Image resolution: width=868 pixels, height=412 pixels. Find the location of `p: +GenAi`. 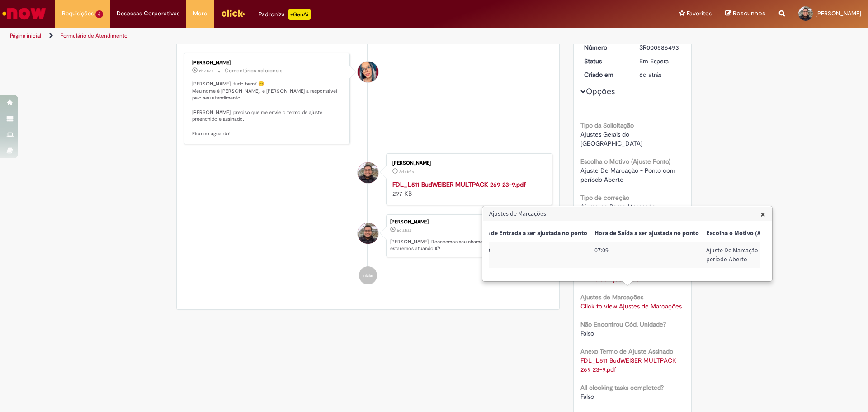

p: +GenAi is located at coordinates (299, 14).